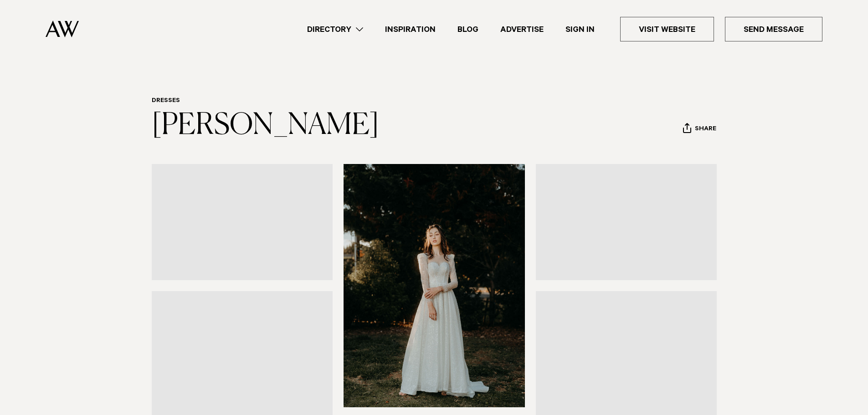  I want to click on a: Sign In, so click(580, 29).